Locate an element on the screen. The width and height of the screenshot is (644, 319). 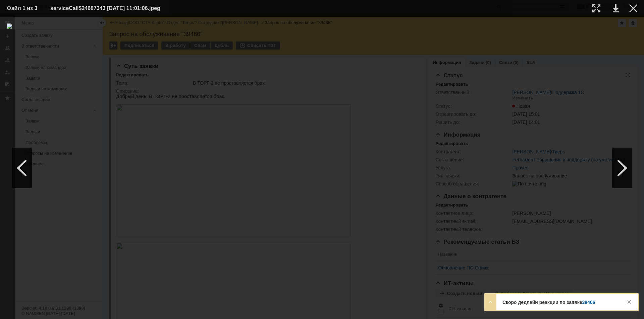
div: Закрыть окно (Esc) is located at coordinates (634, 8).